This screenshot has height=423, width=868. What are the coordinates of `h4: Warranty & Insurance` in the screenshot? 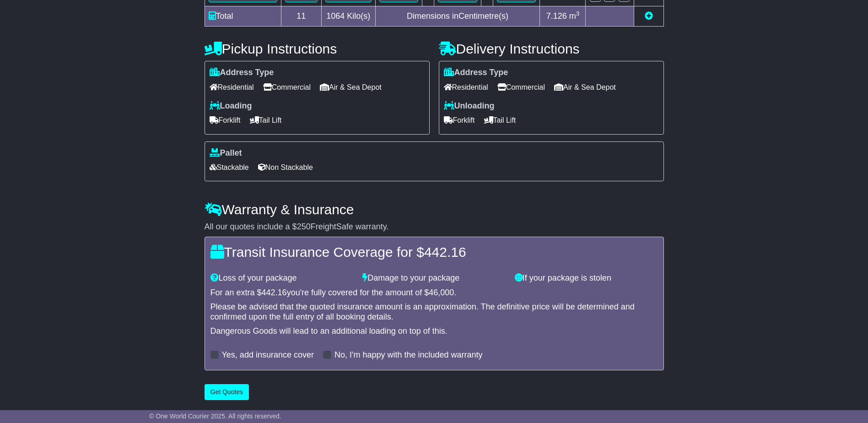 It's located at (434, 209).